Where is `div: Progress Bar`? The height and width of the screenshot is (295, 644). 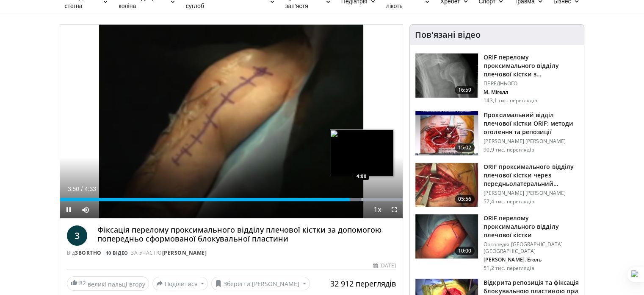 div: Progress Bar is located at coordinates (232, 199).